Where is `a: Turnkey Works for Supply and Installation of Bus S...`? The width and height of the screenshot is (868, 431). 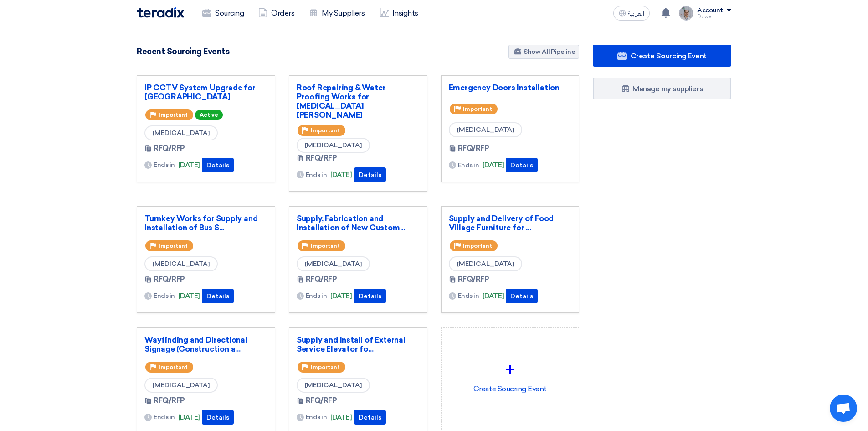
a: Turnkey Works for Supply and Installation of Bus S... is located at coordinates (206, 223).